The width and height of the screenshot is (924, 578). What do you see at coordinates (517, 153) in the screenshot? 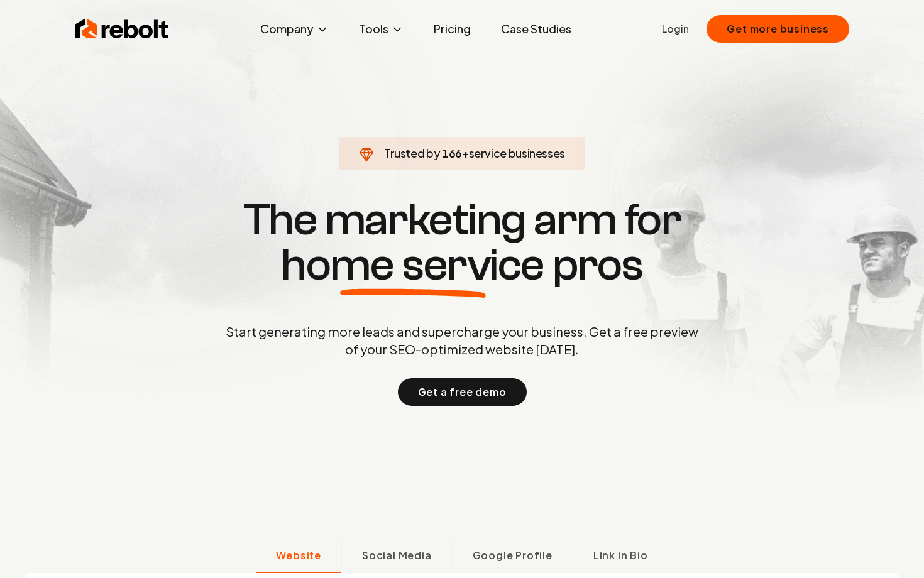
I see `span: service businesses` at bounding box center [517, 153].